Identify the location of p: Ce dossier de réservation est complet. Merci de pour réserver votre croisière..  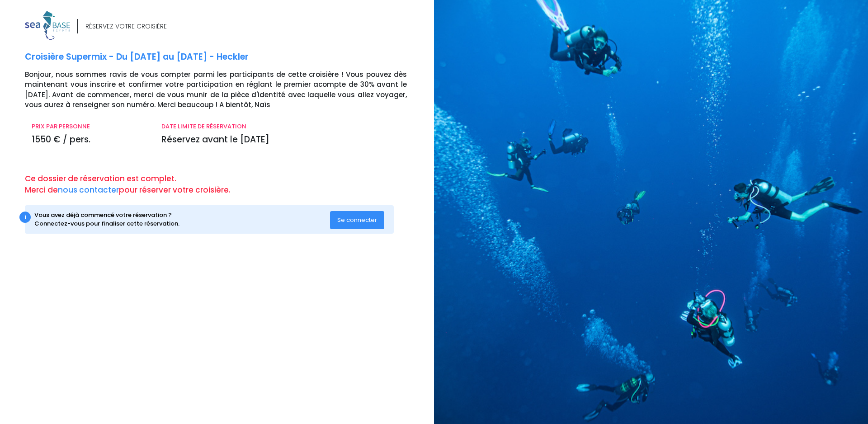
(226, 184).